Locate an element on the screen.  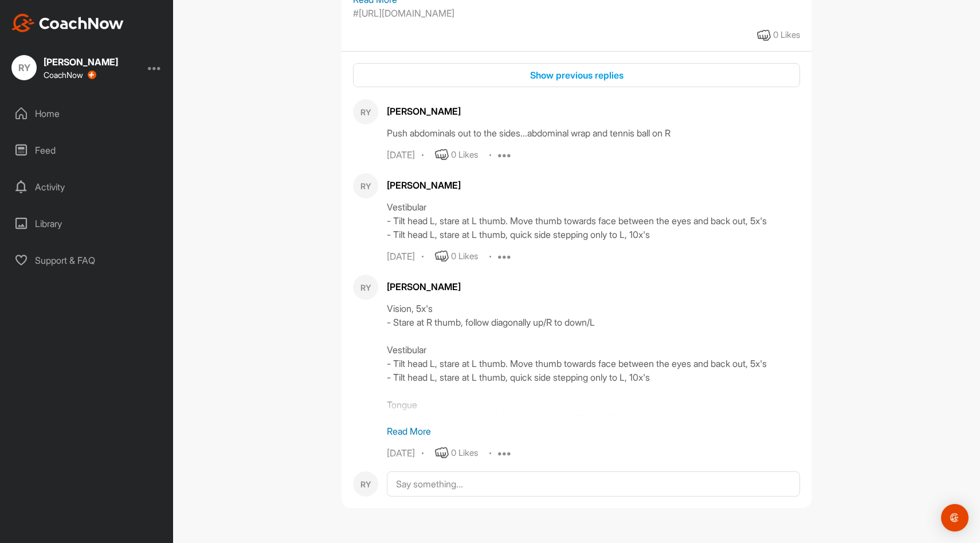
div: Open Intercom Messenger is located at coordinates (955, 517).